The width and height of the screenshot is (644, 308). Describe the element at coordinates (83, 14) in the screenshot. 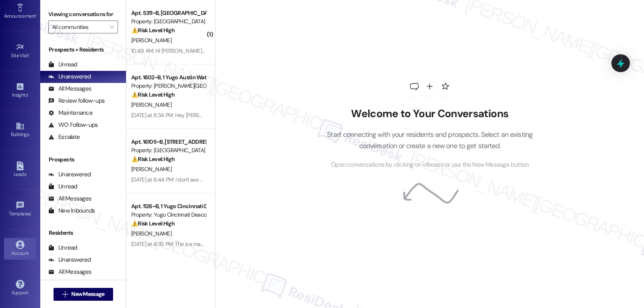

I see `label: Viewing conversations for` at that location.